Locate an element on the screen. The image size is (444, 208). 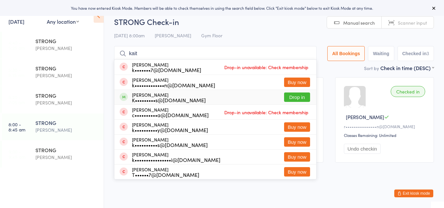
span: Gym Floor is located at coordinates (212, 35).